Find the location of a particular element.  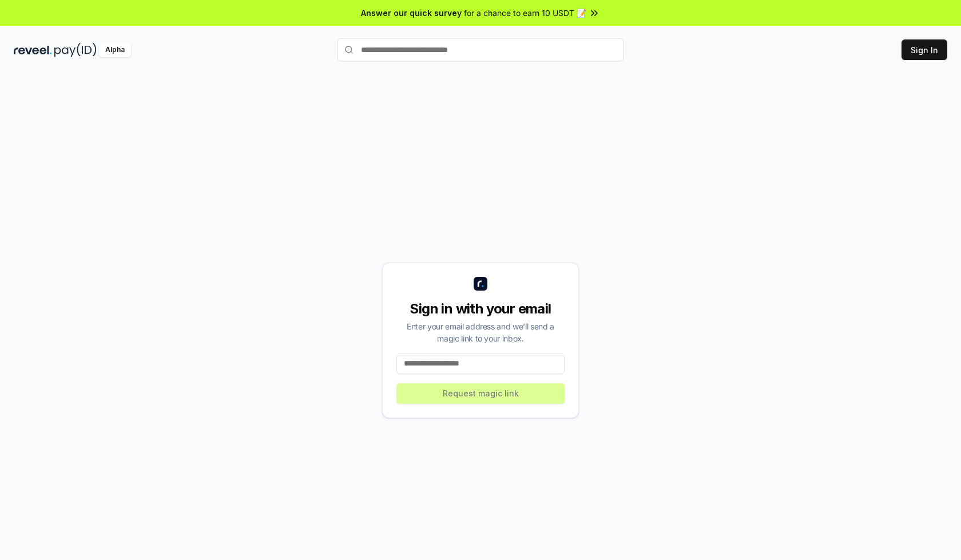

div: Sign in with your email is located at coordinates (480, 309).